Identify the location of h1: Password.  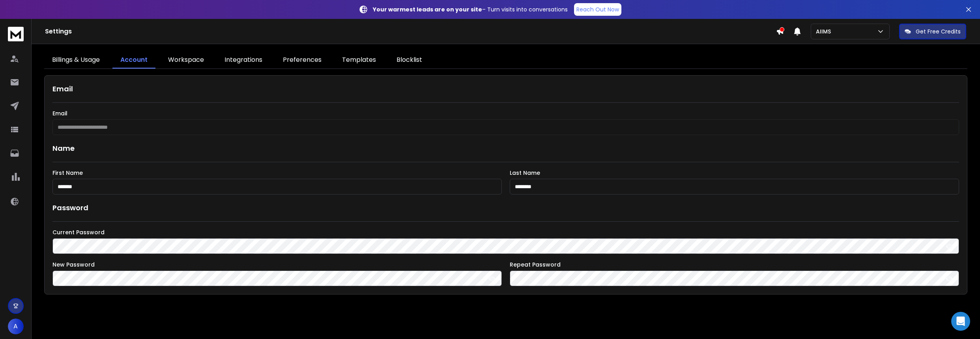
(70, 208).